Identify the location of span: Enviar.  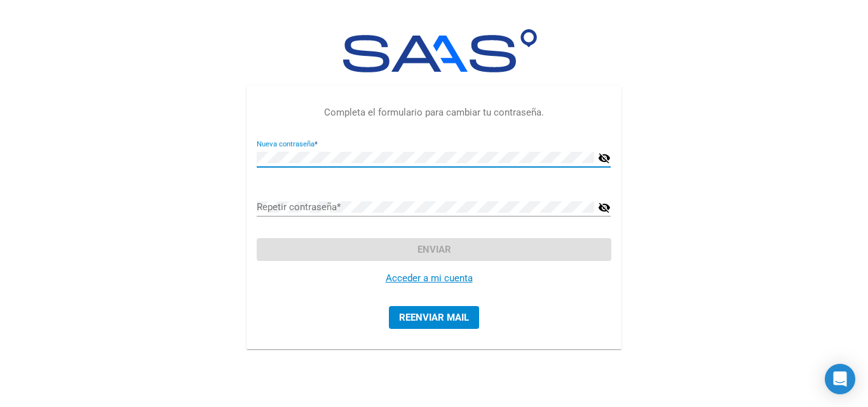
(434, 250).